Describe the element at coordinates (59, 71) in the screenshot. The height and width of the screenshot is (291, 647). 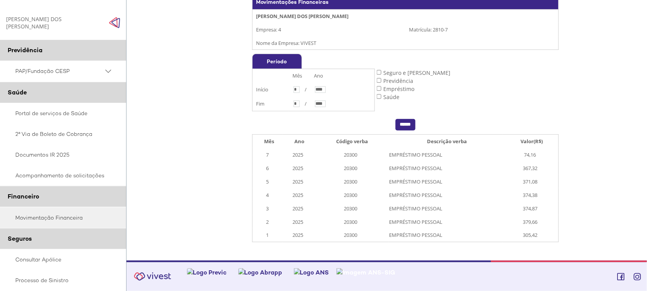
I see `span: PAP/Fundação CESP` at that location.